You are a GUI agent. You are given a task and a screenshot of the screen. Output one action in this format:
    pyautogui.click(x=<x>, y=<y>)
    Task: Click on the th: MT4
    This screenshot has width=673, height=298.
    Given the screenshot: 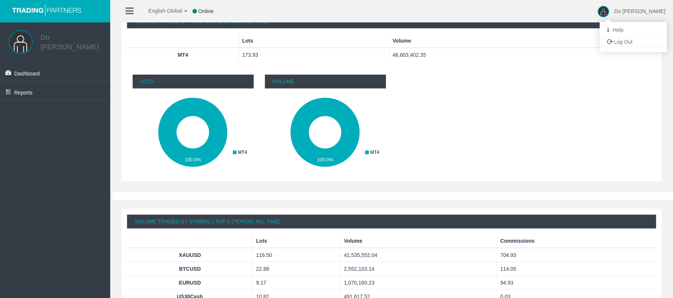 What is the action you would take?
    pyautogui.click(x=183, y=55)
    